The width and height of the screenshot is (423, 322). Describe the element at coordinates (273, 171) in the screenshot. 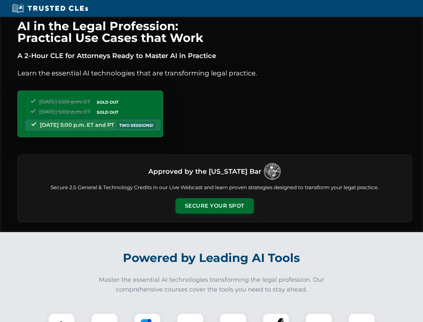

I see `img: Logo` at that location.